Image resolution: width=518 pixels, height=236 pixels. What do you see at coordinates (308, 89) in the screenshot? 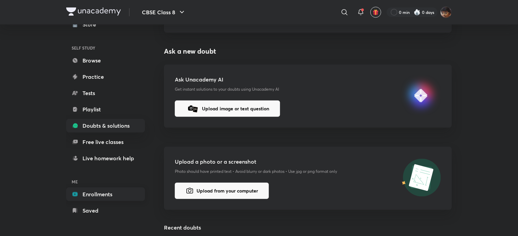
I see `p: Get instant solutions to your doubts using Unacademy AI` at bounding box center [308, 89].